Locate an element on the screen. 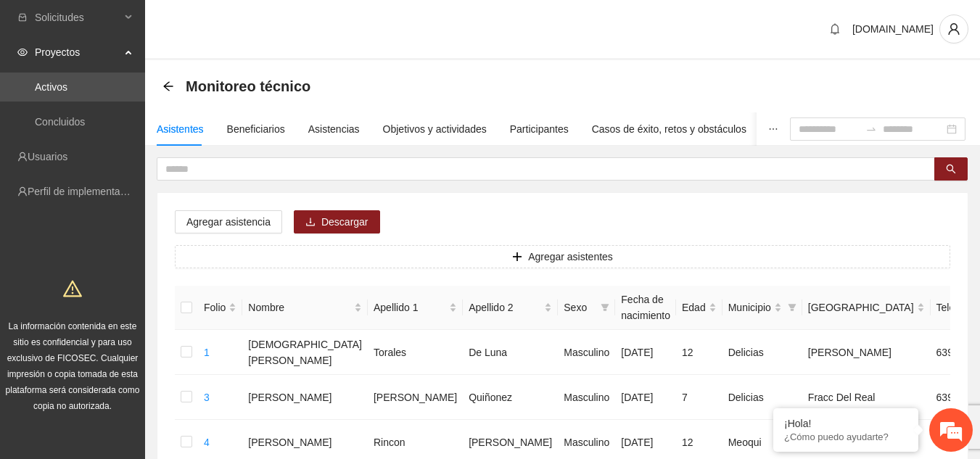 This screenshot has height=459, width=980. div: Participantes is located at coordinates (539, 129).